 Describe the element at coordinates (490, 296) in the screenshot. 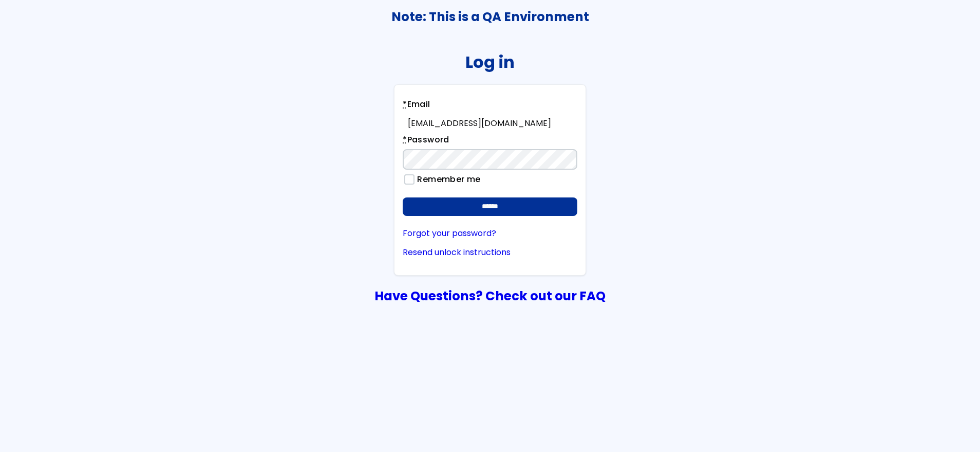

I see `a: Have Questions? Check out our FAQ` at that location.